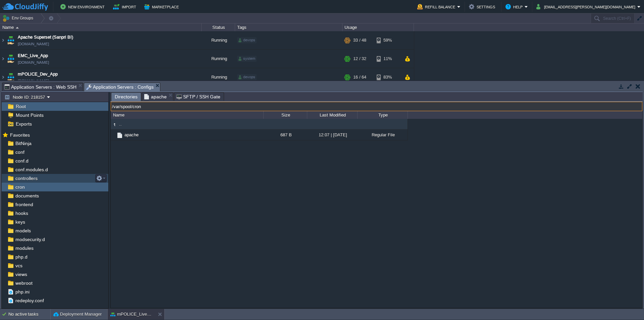 The height and width of the screenshot is (320, 644). What do you see at coordinates (20, 106) in the screenshot?
I see `a: Root` at bounding box center [20, 106].